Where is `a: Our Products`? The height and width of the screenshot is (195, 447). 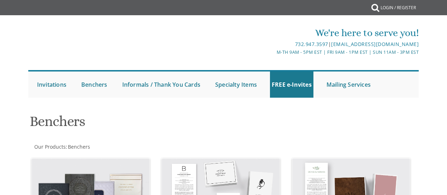 a: Our Products is located at coordinates (49, 146).